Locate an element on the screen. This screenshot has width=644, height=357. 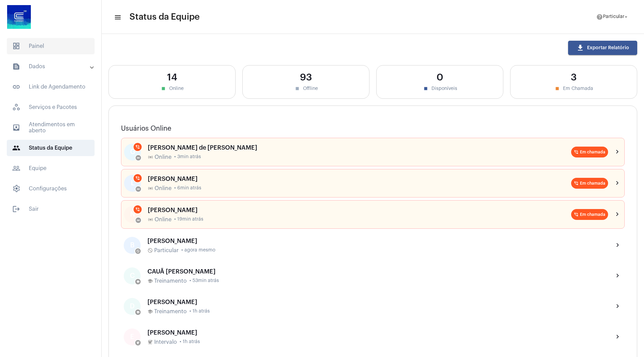
span: Configurações is located at coordinates (51, 189).